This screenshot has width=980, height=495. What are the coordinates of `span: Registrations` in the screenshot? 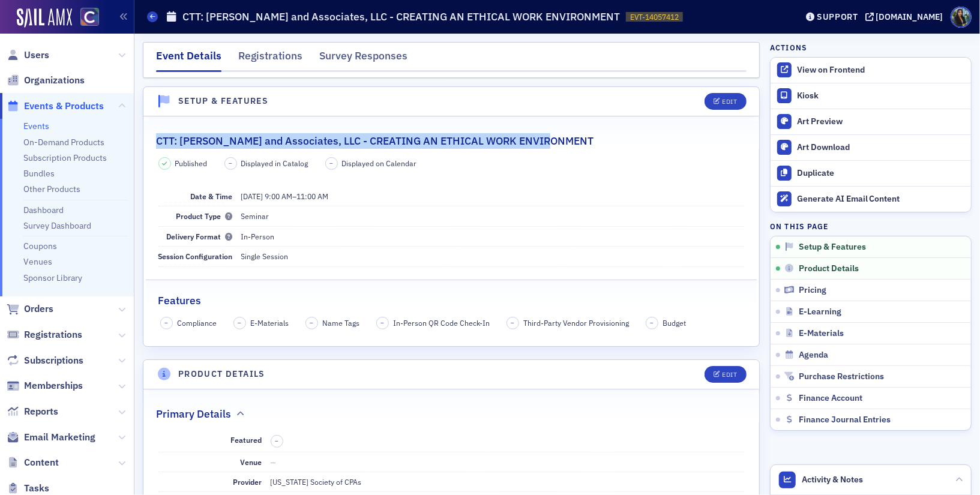 It's located at (53, 335).